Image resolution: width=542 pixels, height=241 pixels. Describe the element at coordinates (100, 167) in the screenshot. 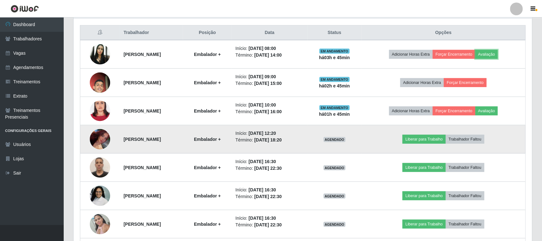

I see `img: 1745348003536.jpeg` at that location.